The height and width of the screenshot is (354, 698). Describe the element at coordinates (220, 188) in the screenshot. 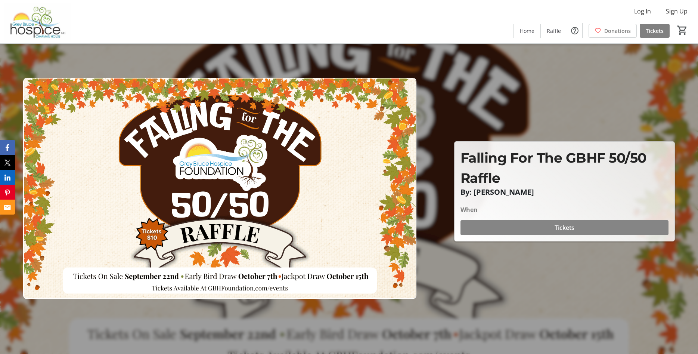

I see `img: Campaign CTA Media Photo` at that location.